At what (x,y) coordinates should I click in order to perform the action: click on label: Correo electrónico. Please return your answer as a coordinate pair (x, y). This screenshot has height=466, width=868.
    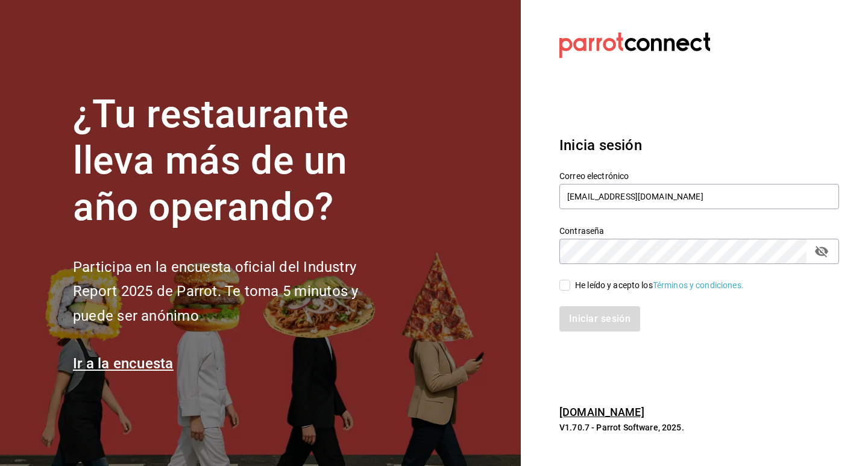
    Looking at the image, I should click on (699, 176).